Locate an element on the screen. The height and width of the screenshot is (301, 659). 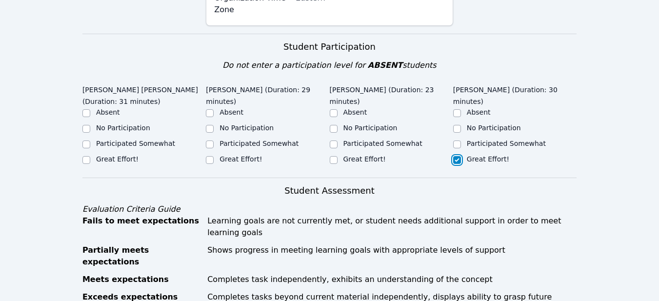
div: Evaluation Criteria Guide is located at coordinates (329, 209).